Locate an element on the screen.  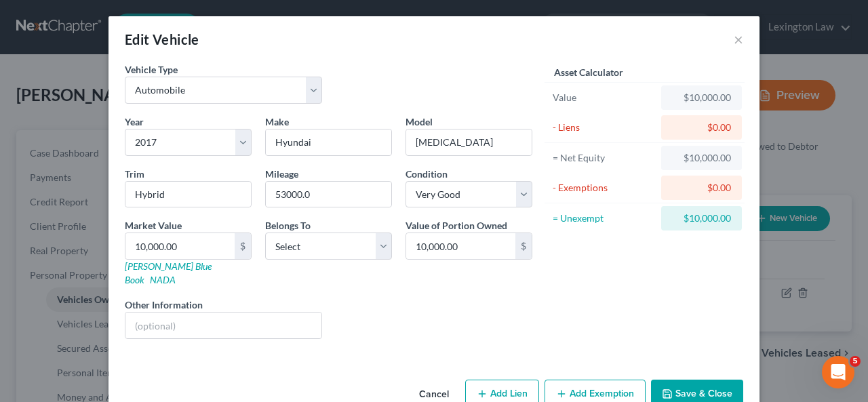
div: Close is located at coordinates (251, 17).